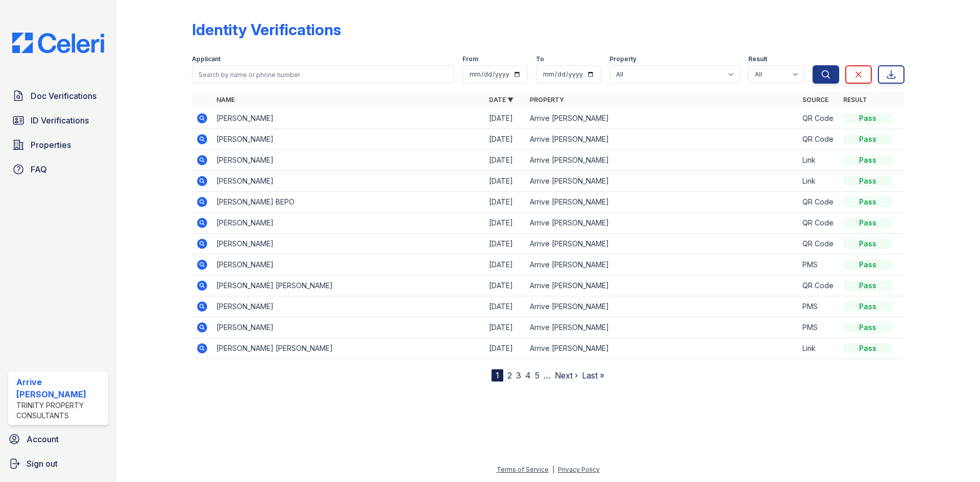  I want to click on a: Account, so click(58, 439).